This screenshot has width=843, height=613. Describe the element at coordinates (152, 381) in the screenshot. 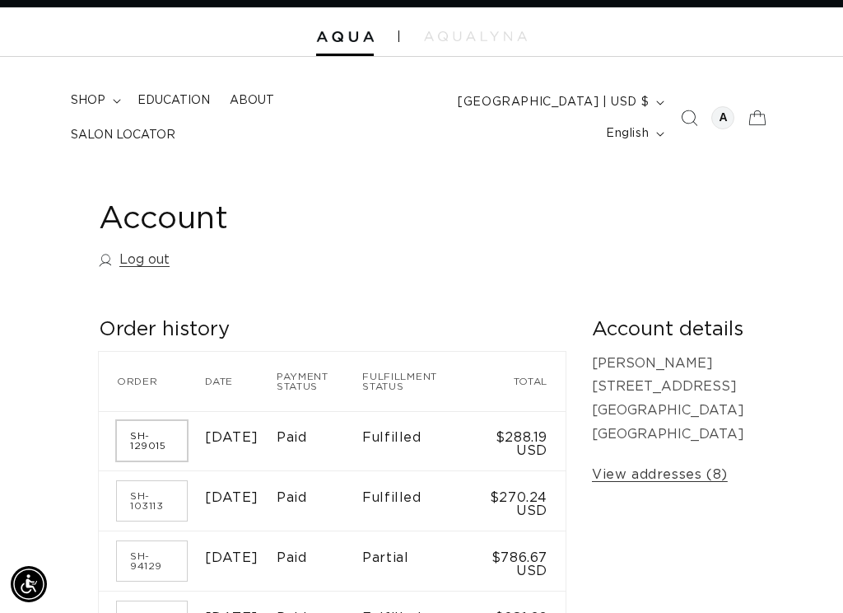

I see `th: Order` at that location.